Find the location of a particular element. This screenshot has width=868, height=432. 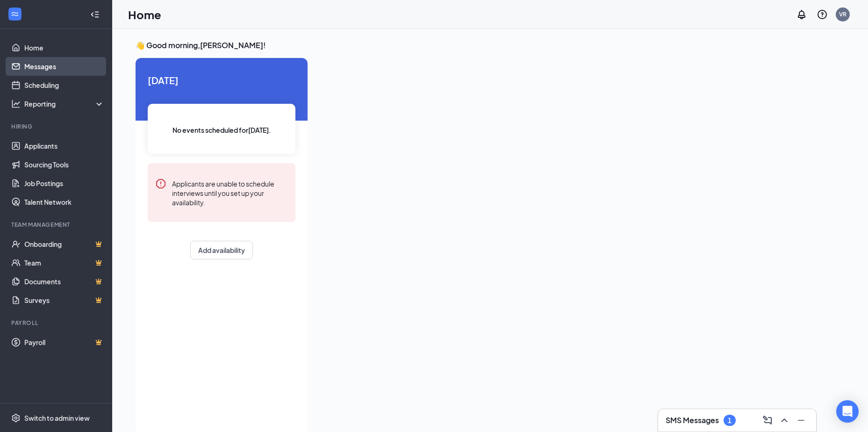

button: ChevronUp is located at coordinates (785, 420).